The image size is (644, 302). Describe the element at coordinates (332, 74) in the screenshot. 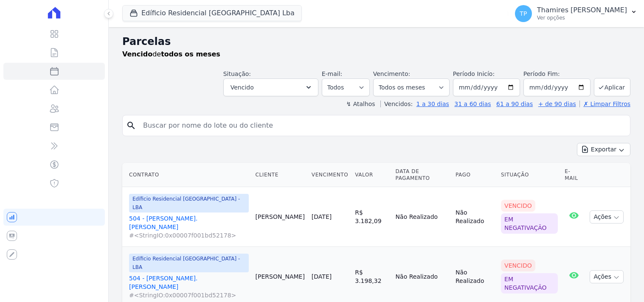

I see `label: E-mail:` at that location.